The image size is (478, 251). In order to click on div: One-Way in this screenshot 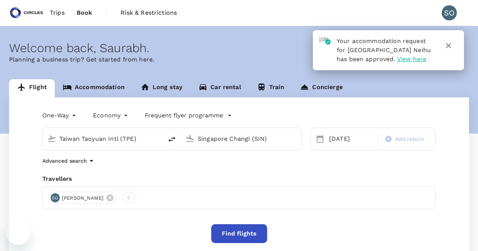, I will do `click(60, 116)`.